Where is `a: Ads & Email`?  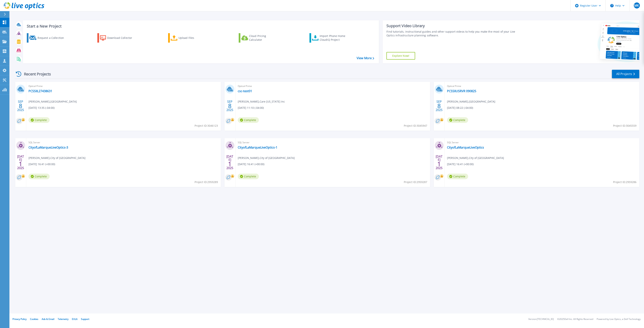 a: Ads & Email is located at coordinates (48, 319).